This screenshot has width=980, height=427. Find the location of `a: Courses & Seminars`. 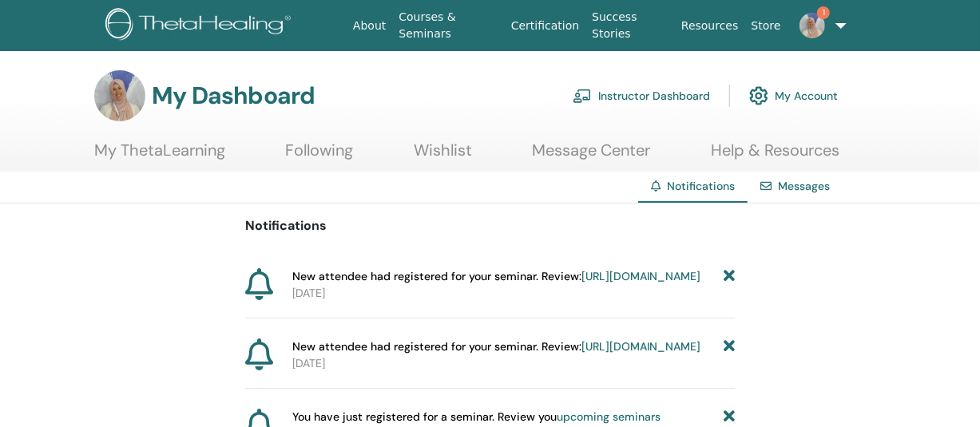

a: Courses & Seminars is located at coordinates (448, 26).